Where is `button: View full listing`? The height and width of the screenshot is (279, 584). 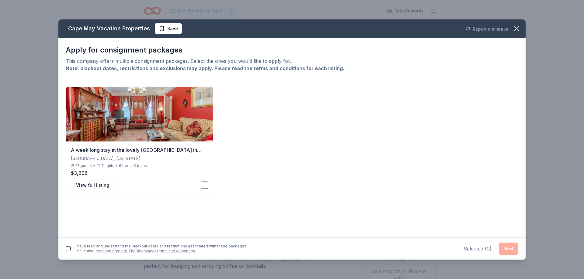 button: View full listing is located at coordinates (92, 186).